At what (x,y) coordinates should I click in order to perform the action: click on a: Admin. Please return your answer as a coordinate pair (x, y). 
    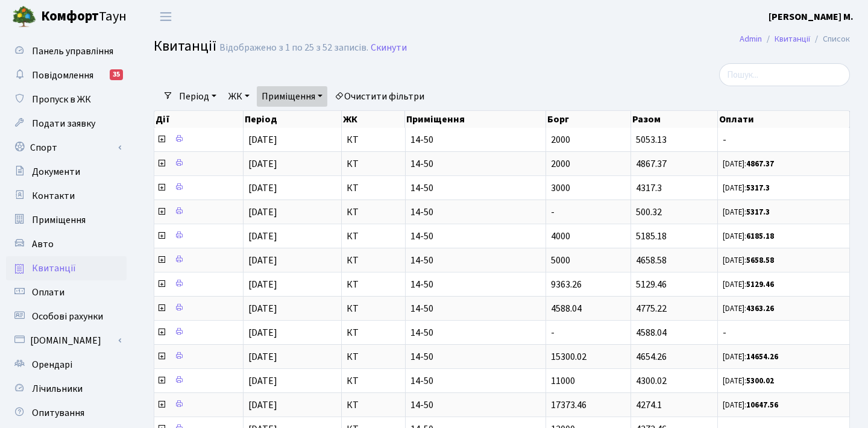
    Looking at the image, I should click on (750, 38).